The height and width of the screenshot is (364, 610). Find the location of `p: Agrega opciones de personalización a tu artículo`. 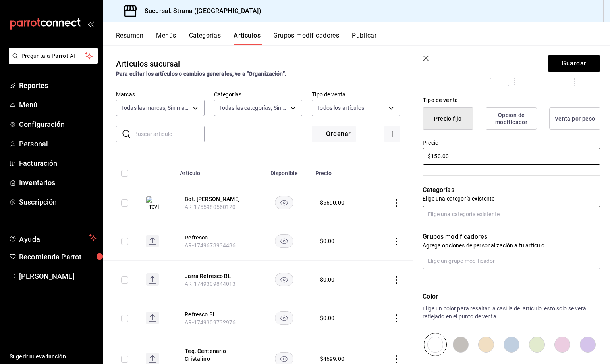

p: Agrega opciones de personalización a tu artículo is located at coordinates (511, 245).